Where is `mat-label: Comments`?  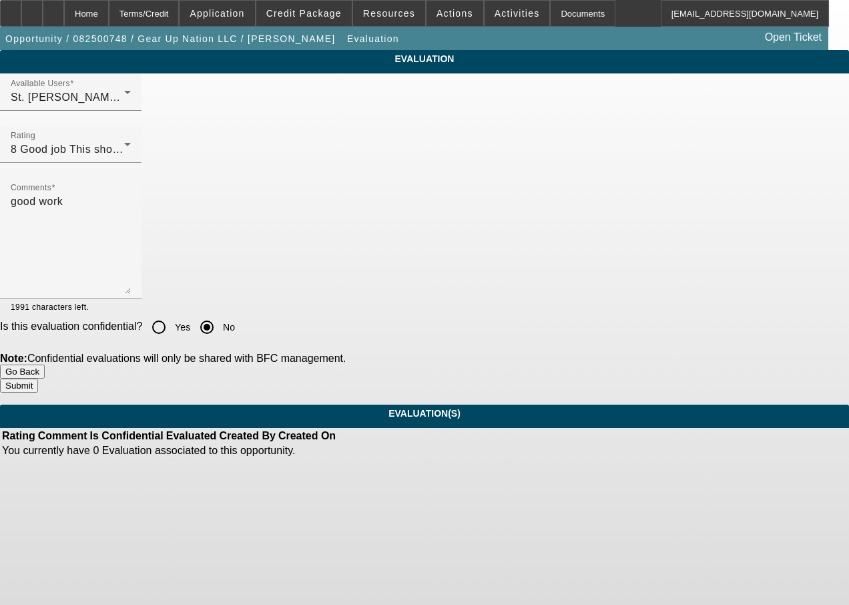
mat-label: Comments is located at coordinates (31, 188).